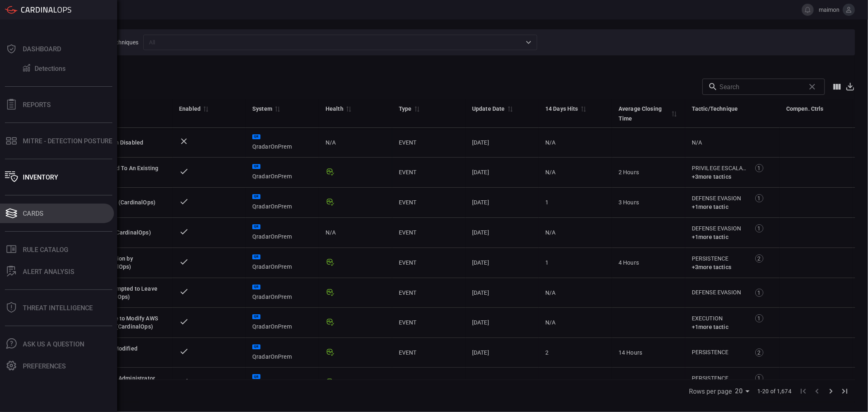 The image size is (868, 412). What do you see at coordinates (836, 87) in the screenshot?
I see `button: Show/Hide columns` at bounding box center [836, 87].